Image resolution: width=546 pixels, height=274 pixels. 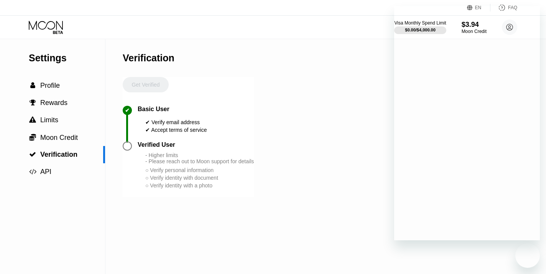 I want to click on span: Verification, so click(x=59, y=154).